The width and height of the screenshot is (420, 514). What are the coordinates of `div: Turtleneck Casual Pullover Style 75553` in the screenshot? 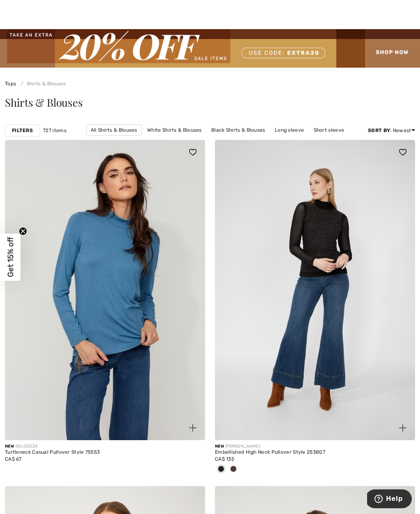 It's located at (105, 453).